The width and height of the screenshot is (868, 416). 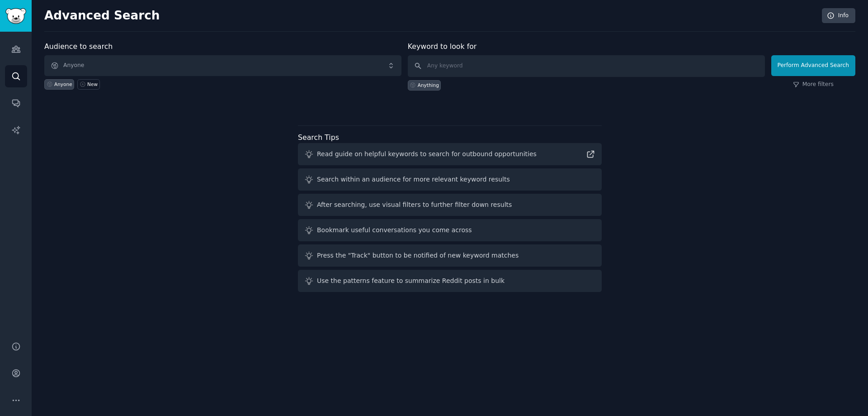 I want to click on div: Anyone, so click(x=63, y=84).